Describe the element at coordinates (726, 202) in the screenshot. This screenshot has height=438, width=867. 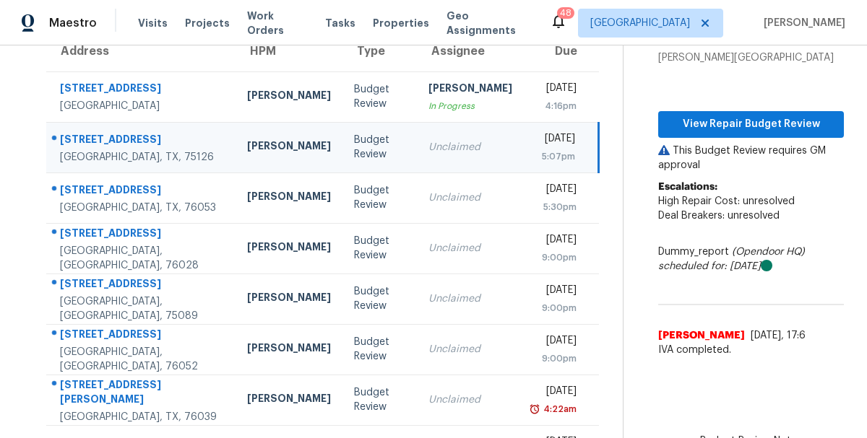
I see `span: High Repair Cost: unresolved` at that location.